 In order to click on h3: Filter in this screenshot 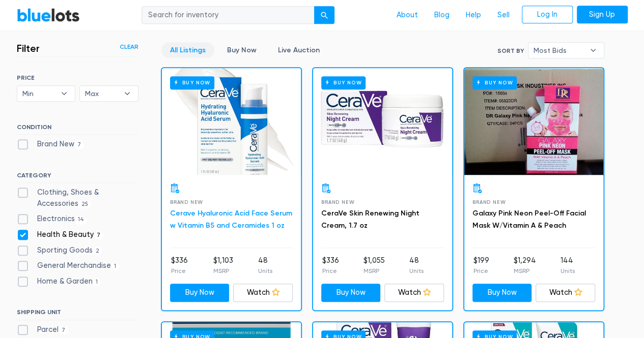, I will do `click(28, 48)`.